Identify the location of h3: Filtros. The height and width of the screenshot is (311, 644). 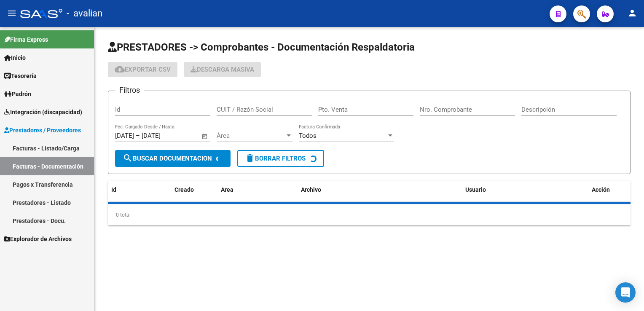
(129, 90).